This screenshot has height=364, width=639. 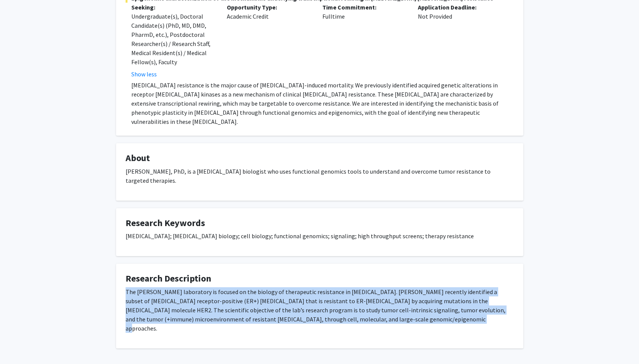 What do you see at coordinates (320, 158) in the screenshot?
I see `h4: About` at bounding box center [320, 158].